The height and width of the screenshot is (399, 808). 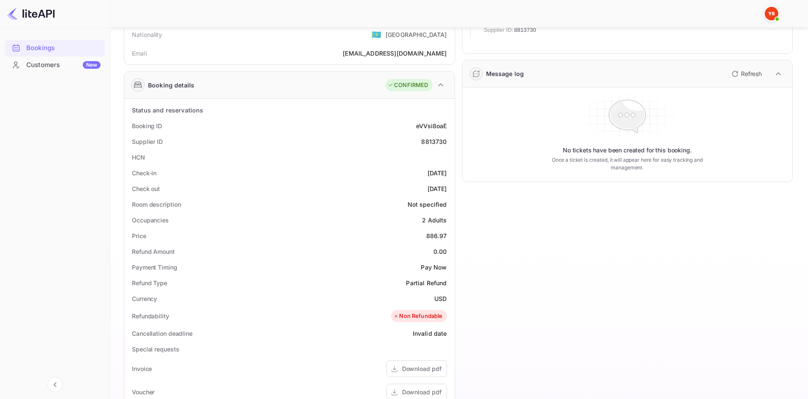 What do you see at coordinates (55, 48) in the screenshot?
I see `a: Bookings` at bounding box center [55, 48].